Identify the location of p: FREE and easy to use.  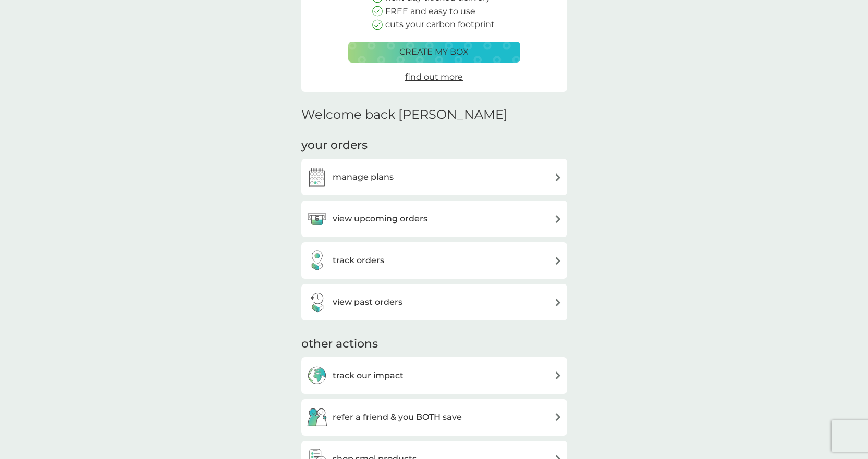
(430, 11).